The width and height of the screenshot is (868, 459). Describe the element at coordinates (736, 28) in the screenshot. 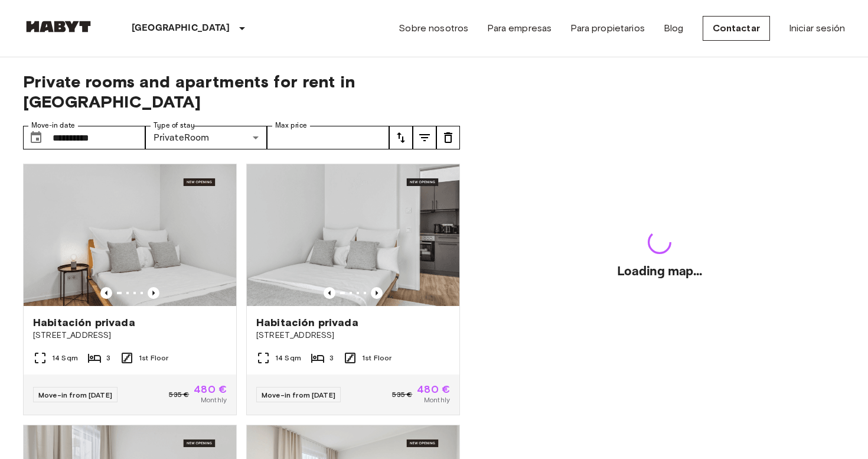

I see `a: Contactar` at that location.